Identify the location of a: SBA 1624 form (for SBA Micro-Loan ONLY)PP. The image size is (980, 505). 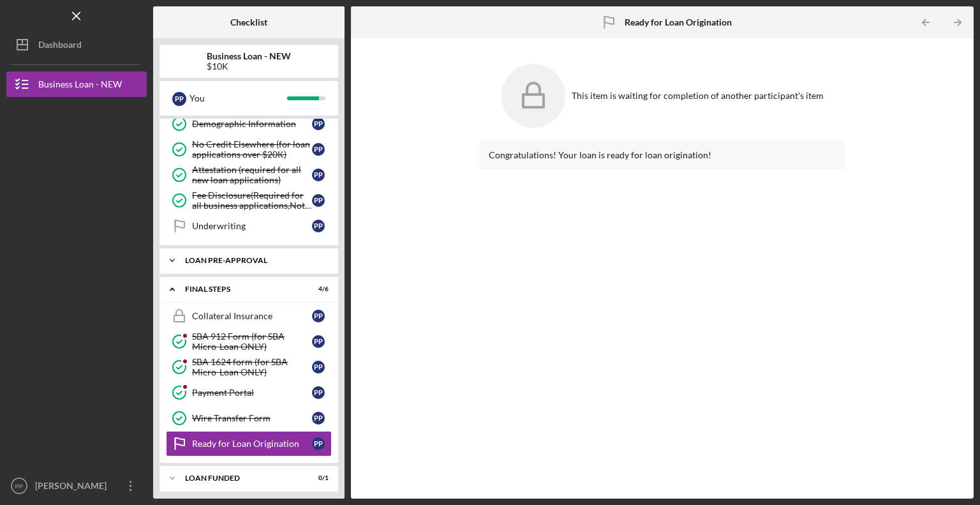
(249, 367).